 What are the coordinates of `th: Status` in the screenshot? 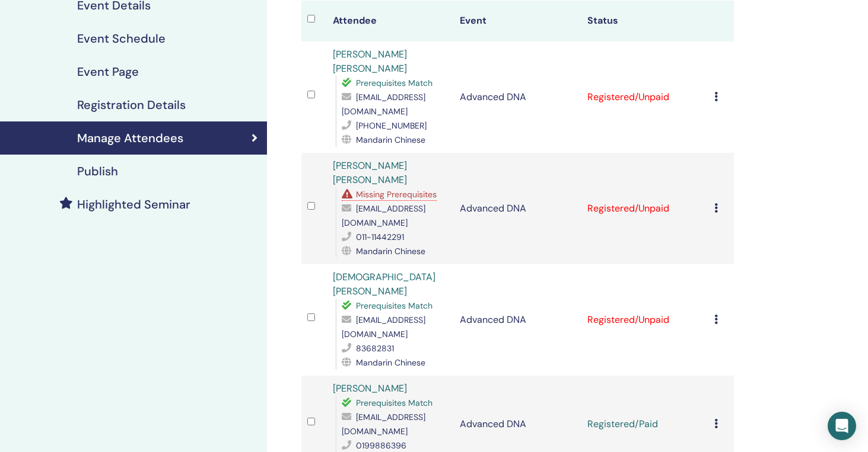 It's located at (645, 21).